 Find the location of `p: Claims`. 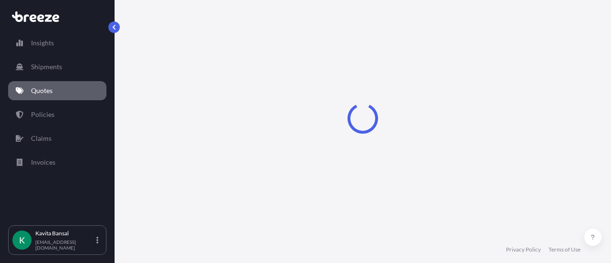

p: Claims is located at coordinates (41, 139).